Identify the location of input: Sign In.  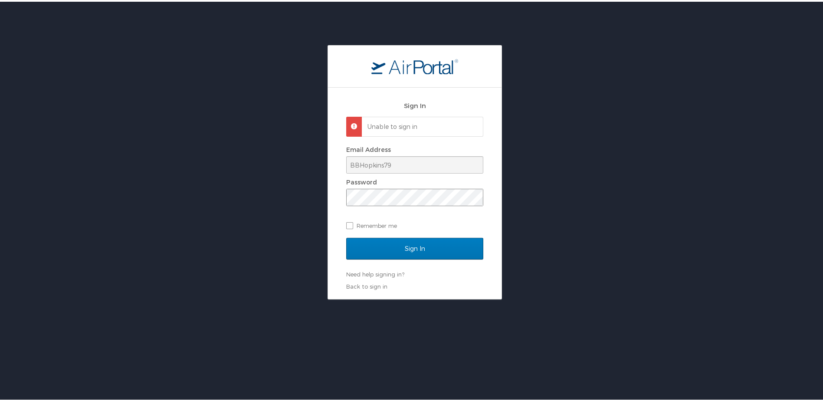
(415, 247).